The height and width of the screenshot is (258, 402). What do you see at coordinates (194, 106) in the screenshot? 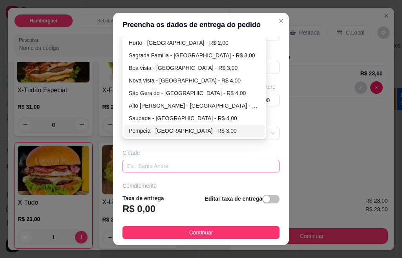
I see `div: Alto Vera Cruz - Belo horizonte - R$ 4,00` at bounding box center [194, 106].